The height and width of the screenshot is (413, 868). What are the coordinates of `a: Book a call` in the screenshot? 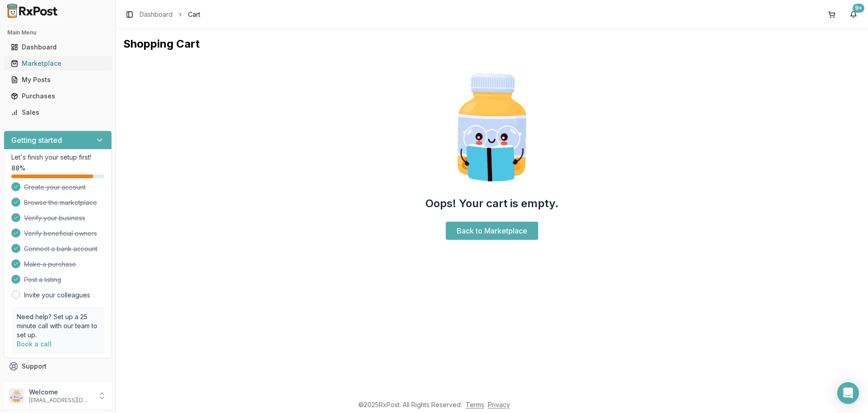 It's located at (34, 343).